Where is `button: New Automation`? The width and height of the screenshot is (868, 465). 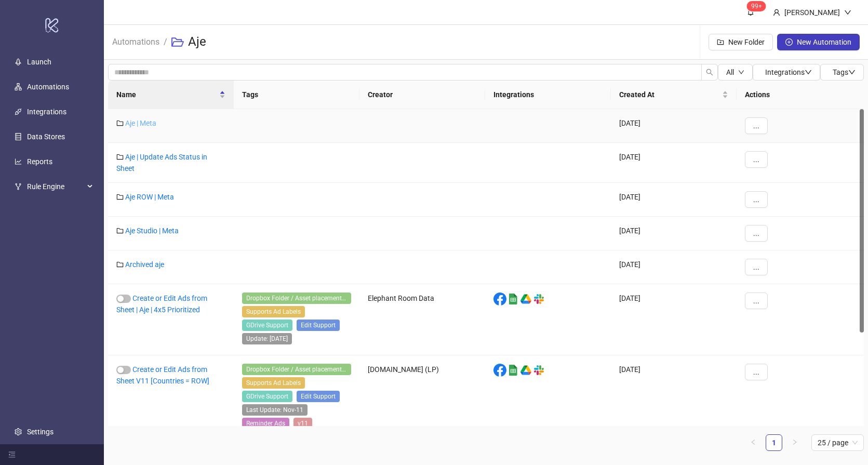 button: New Automation is located at coordinates (819, 42).